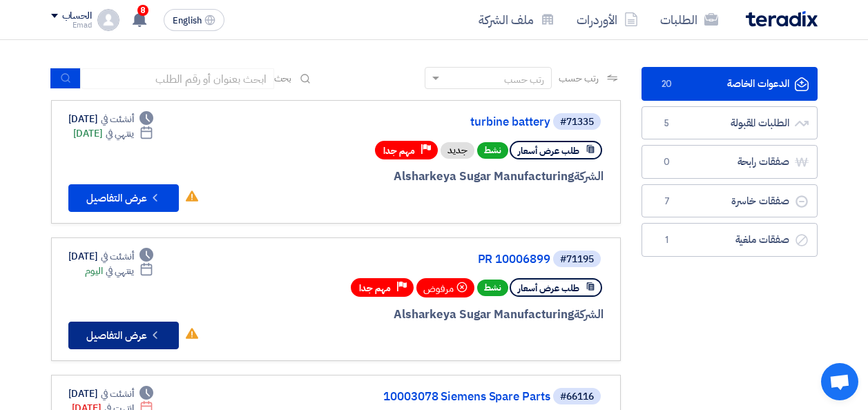 The height and width of the screenshot is (410, 868). I want to click on div: #71195, so click(577, 259).